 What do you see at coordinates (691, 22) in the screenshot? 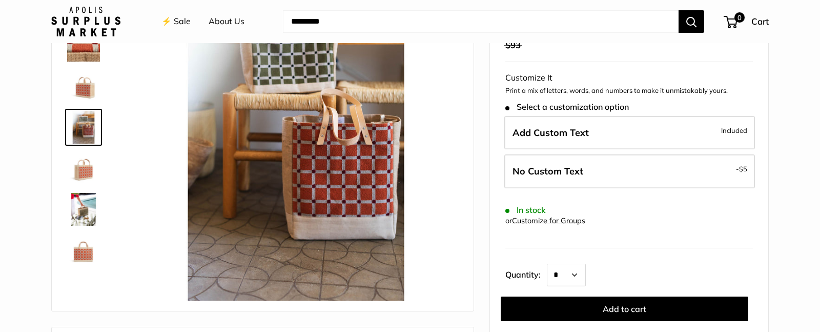
I see `button: Search` at bounding box center [691, 22].